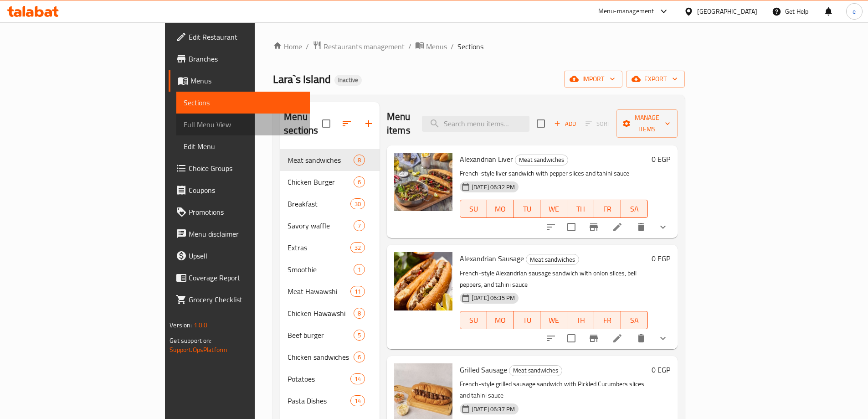 This screenshot has width=868, height=419. Describe the element at coordinates (553, 173) in the screenshot. I see `p: French-style liver sandwich with pepper slices and tahini sauce` at that location.